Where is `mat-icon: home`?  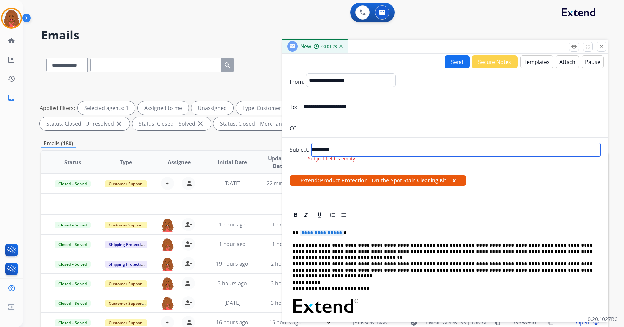 mat-icon: home is located at coordinates (11, 41).